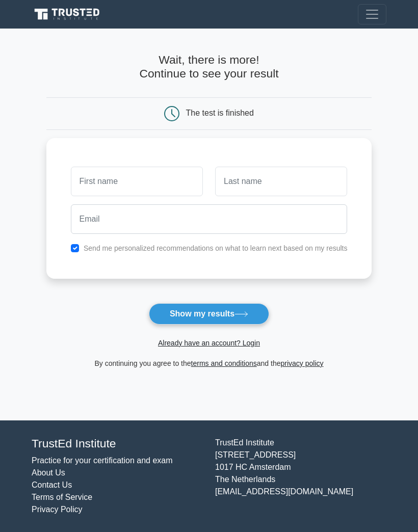  What do you see at coordinates (118, 443) in the screenshot?
I see `h4: TrustEd Institute` at bounding box center [118, 443].